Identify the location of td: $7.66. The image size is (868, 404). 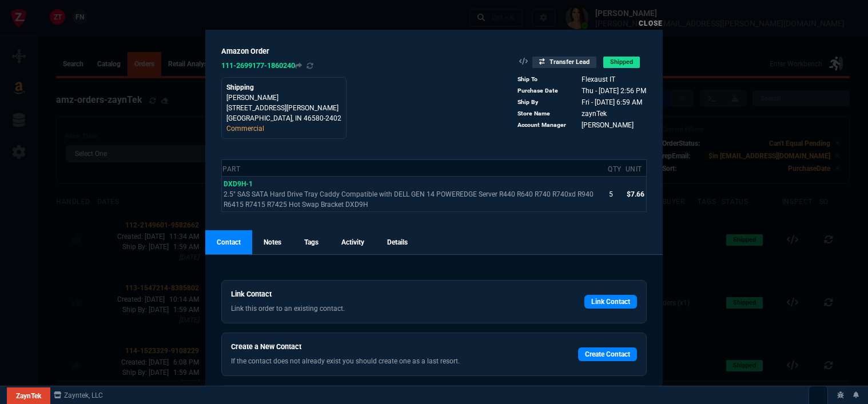
(636, 194).